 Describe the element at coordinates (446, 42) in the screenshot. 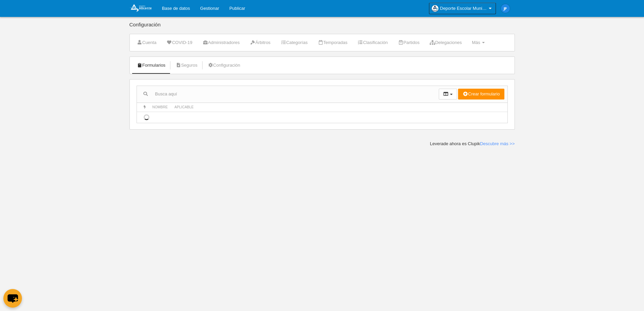

I see `a: Delegaciones` at that location.